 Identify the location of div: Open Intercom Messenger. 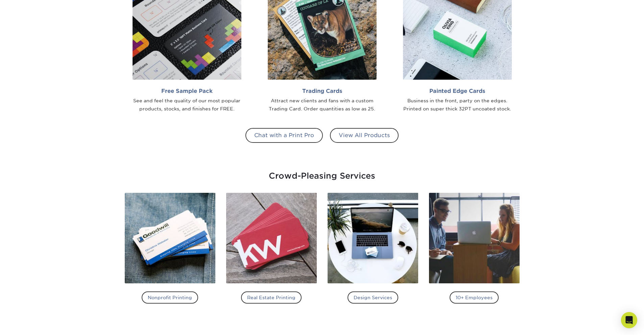
(629, 320).